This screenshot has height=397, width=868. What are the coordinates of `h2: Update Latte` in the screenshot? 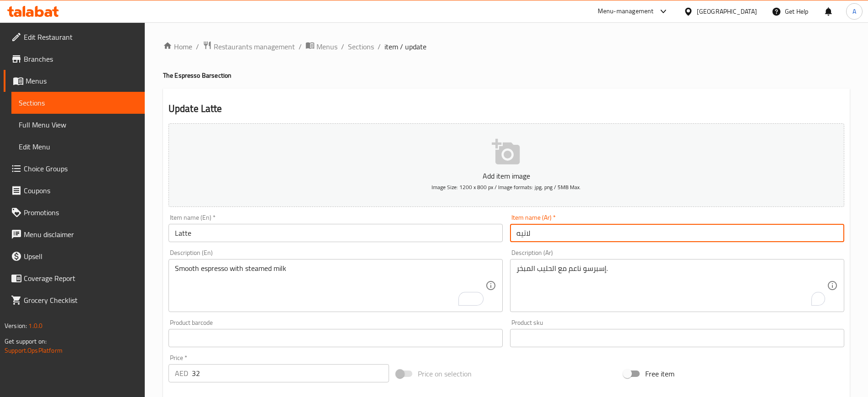 It's located at (506, 109).